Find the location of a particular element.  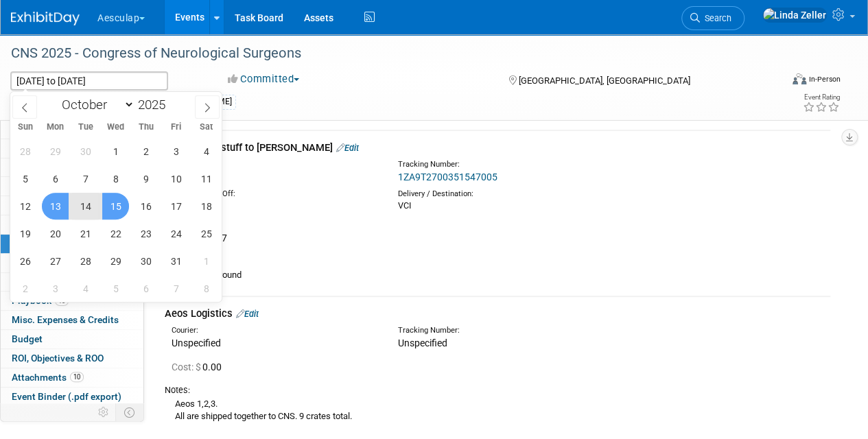

div: send UPS ground is located at coordinates (497, 275).